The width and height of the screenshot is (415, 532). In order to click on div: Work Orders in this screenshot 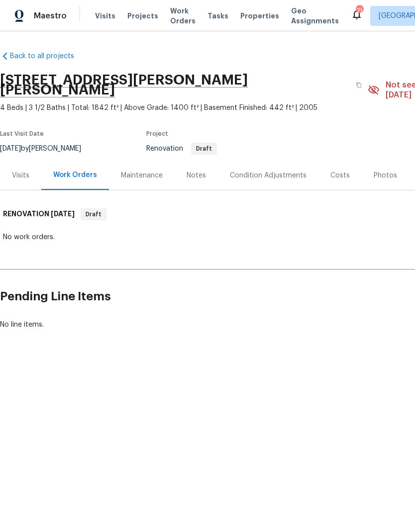, I will do `click(75, 175)`.